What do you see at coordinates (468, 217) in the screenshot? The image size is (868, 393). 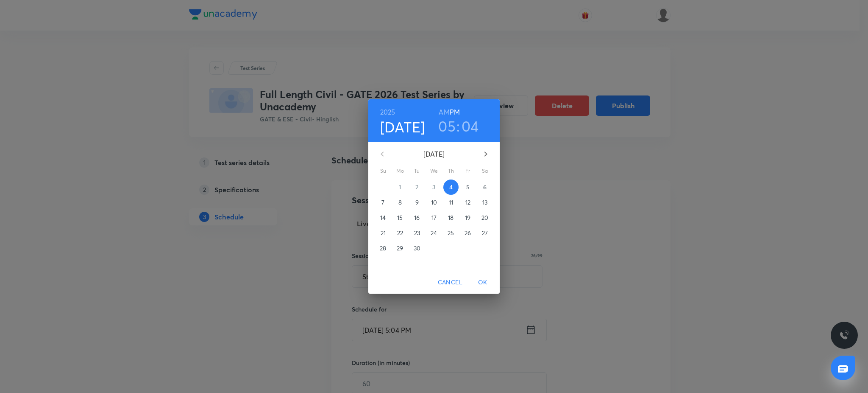 I see `button: 19` at bounding box center [468, 217].